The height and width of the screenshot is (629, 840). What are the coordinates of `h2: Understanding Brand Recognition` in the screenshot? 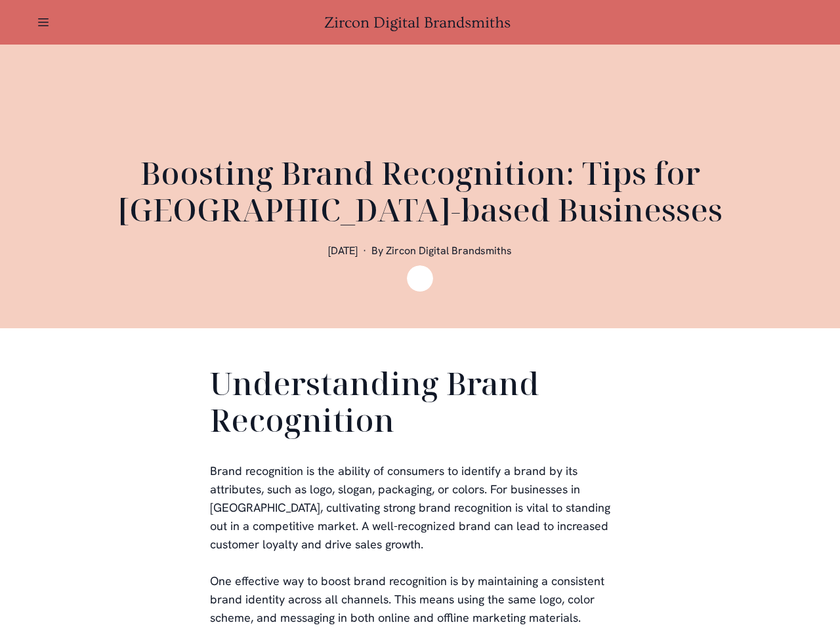 It's located at (420, 404).